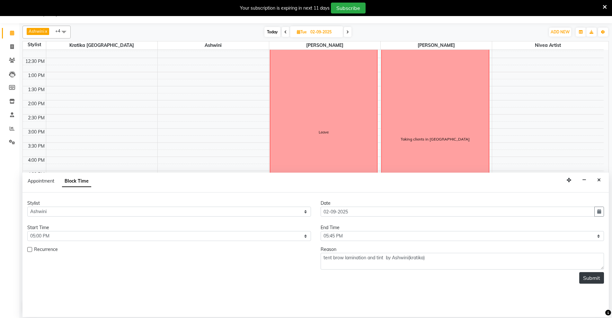 This screenshot has height=318, width=612. Describe the element at coordinates (60, 31) in the screenshot. I see `span: +4` at that location.